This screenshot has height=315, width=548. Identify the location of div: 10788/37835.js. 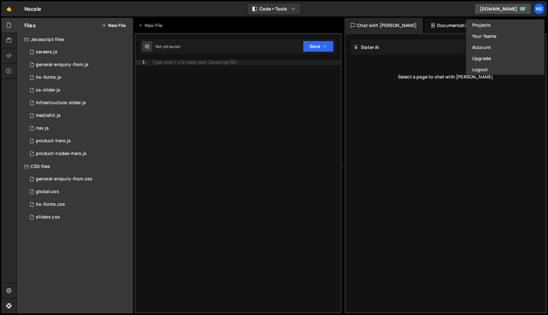
(79, 128).